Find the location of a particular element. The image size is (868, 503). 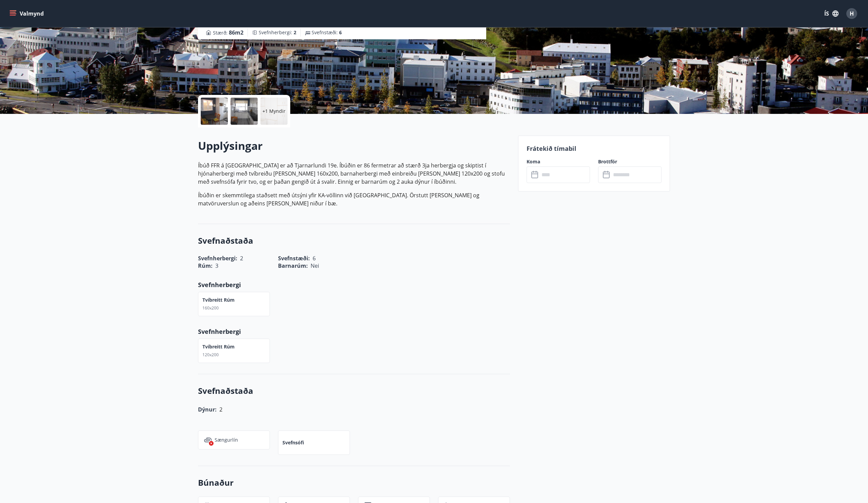

span: 160x200 is located at coordinates (211, 308).